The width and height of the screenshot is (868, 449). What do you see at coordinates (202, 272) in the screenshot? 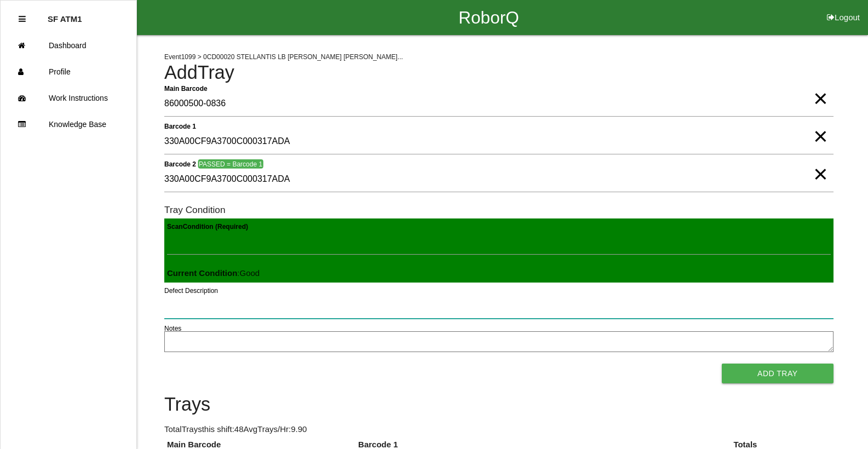
I see `b: Current Condition` at bounding box center [202, 272].